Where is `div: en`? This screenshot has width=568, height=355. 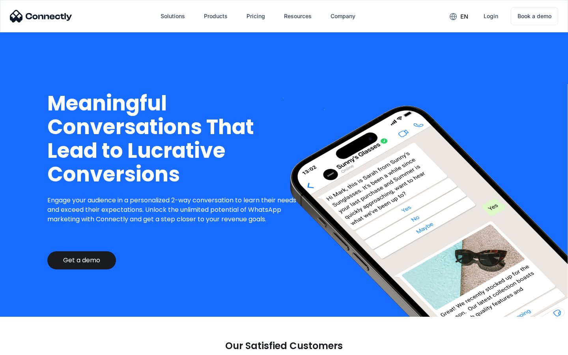 div: en is located at coordinates (464, 17).